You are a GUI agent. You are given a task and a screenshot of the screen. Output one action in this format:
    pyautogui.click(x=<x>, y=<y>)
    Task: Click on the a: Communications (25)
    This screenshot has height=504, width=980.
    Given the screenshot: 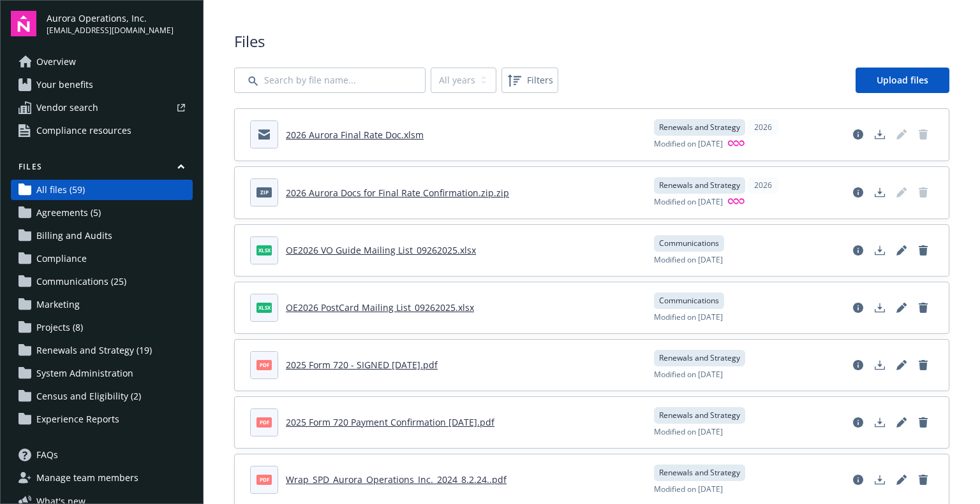 What is the action you would take?
    pyautogui.click(x=102, y=282)
    